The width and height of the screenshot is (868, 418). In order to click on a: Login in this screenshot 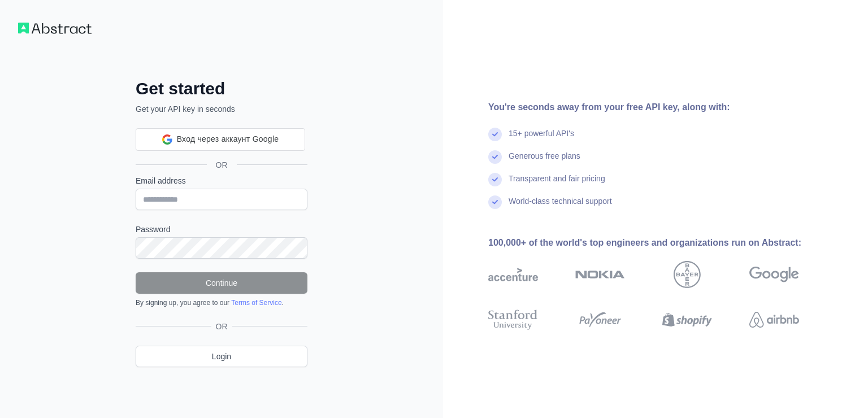, I will do `click(221, 357)`.